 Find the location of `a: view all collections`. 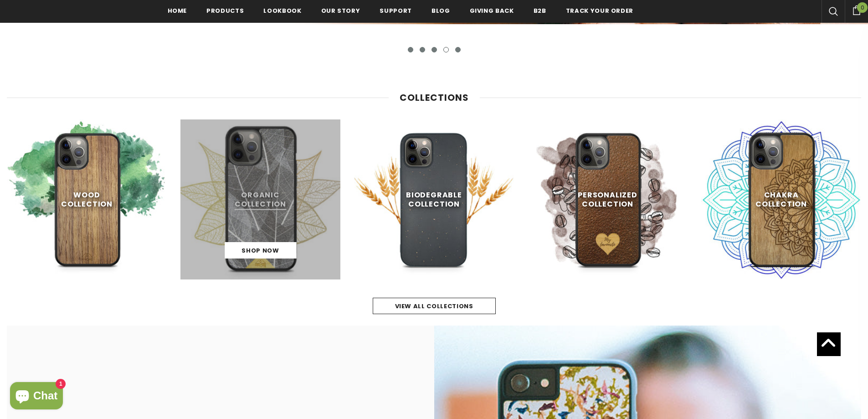

a: view all collections is located at coordinates (434, 306).